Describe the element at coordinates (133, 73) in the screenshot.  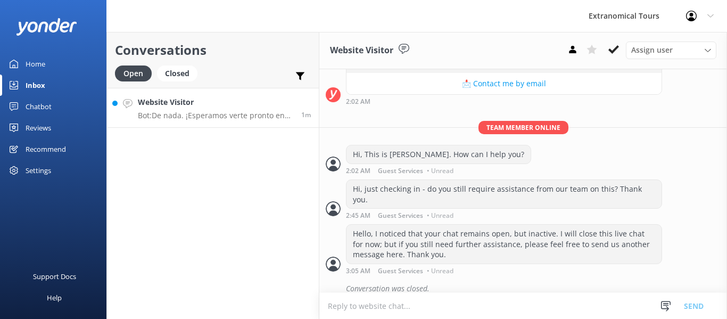
I see `div: Open` at that location.